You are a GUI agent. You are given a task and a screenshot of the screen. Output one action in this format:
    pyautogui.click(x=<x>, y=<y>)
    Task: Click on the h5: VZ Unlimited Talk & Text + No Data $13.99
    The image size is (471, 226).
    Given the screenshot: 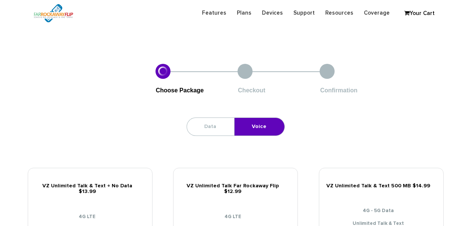 What is the action you would take?
    pyautogui.click(x=90, y=189)
    